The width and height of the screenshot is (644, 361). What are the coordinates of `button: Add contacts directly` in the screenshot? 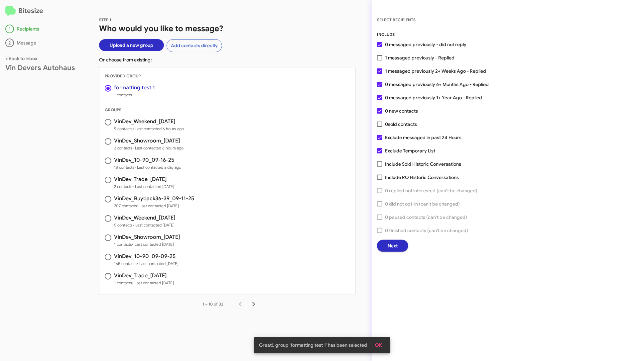 It's located at (194, 46).